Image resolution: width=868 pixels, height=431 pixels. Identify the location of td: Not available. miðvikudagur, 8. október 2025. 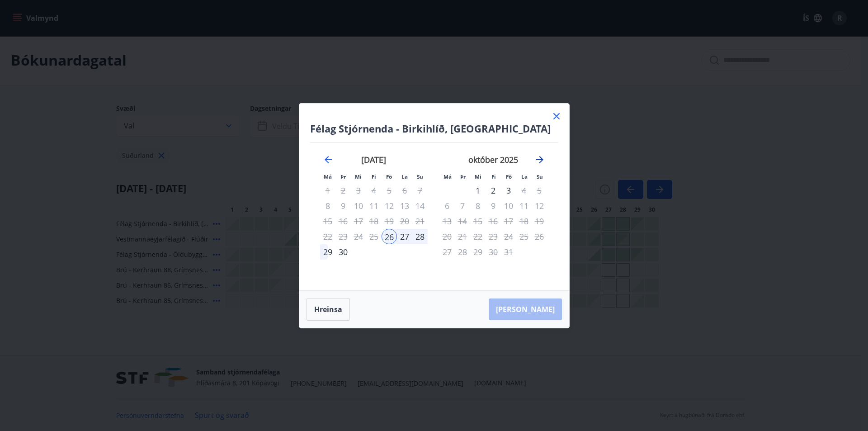
(478, 205).